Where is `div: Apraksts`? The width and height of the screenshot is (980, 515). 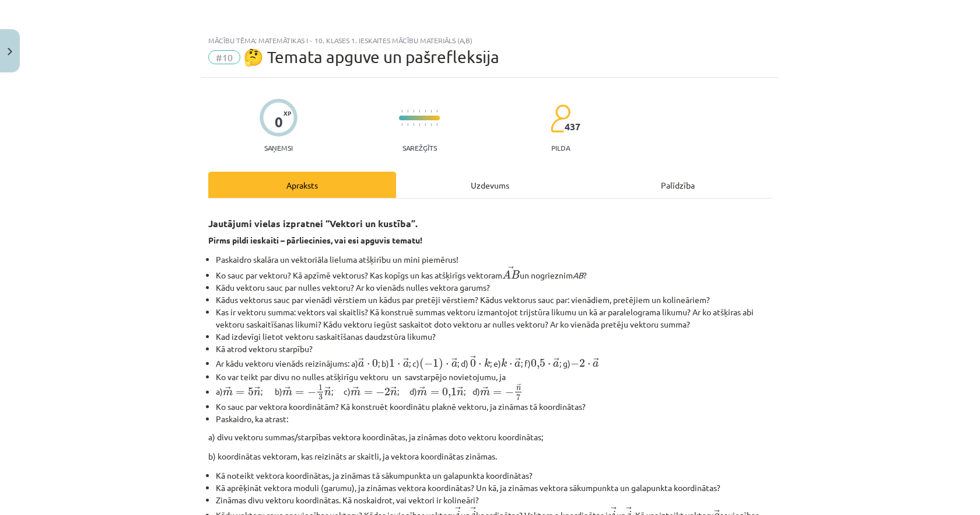
div: Apraksts is located at coordinates (302, 185).